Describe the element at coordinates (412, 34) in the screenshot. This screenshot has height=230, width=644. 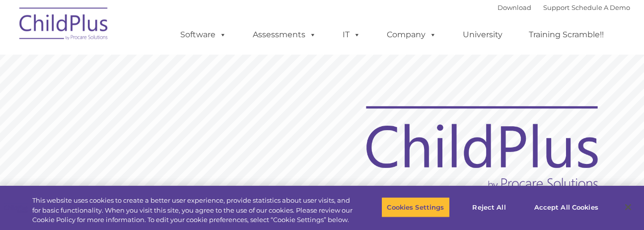
I see `a: Company` at that location.